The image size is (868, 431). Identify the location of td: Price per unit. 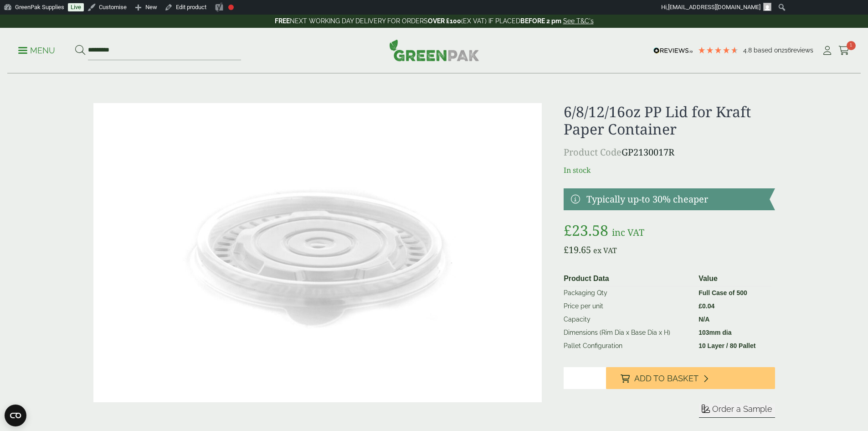
(627, 306).